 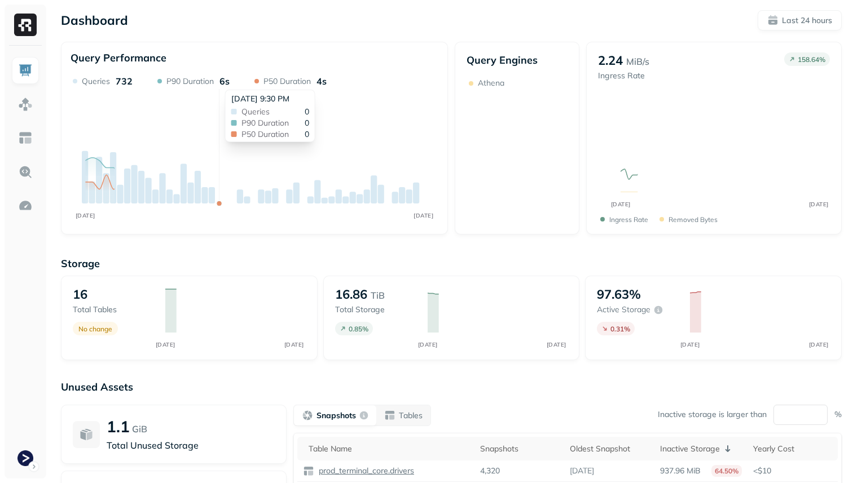 What do you see at coordinates (451, 263) in the screenshot?
I see `p: Storage` at bounding box center [451, 263].